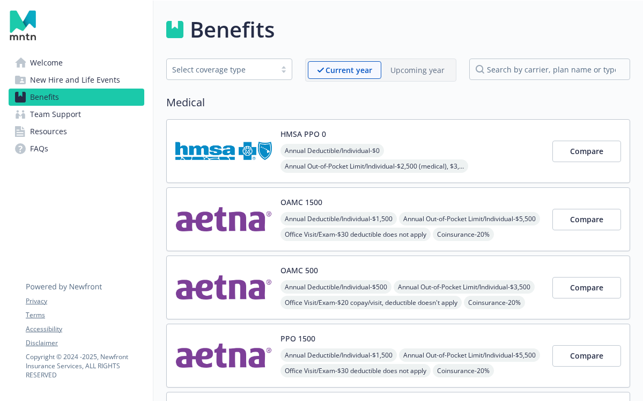  What do you see at coordinates (398, 102) in the screenshot?
I see `h2: Medical` at bounding box center [398, 102].